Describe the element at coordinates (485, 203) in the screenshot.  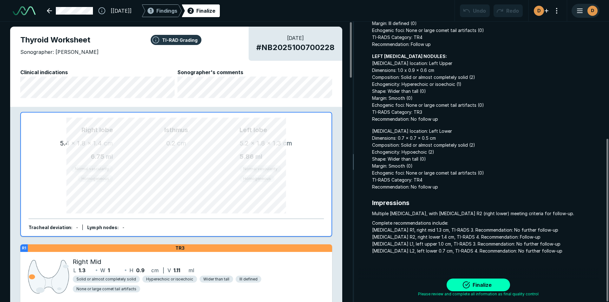
I see `span: Impressions` at that location.